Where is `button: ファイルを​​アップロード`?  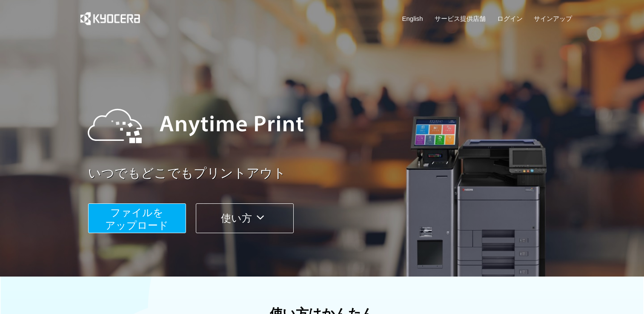
button: ファイルを​​アップロード is located at coordinates (137, 218).